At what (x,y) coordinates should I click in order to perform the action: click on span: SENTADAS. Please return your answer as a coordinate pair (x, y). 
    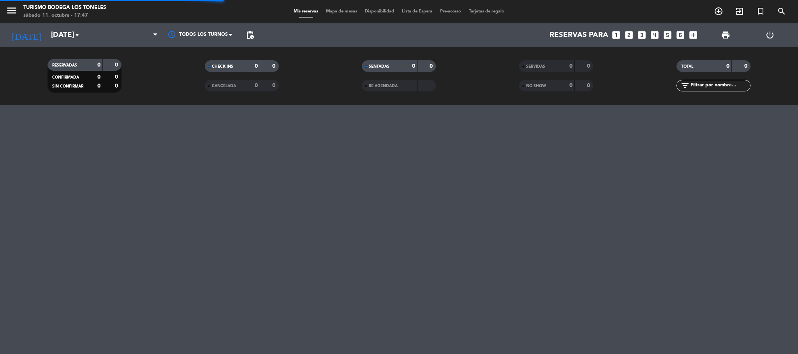
    Looking at the image, I should click on (379, 67).